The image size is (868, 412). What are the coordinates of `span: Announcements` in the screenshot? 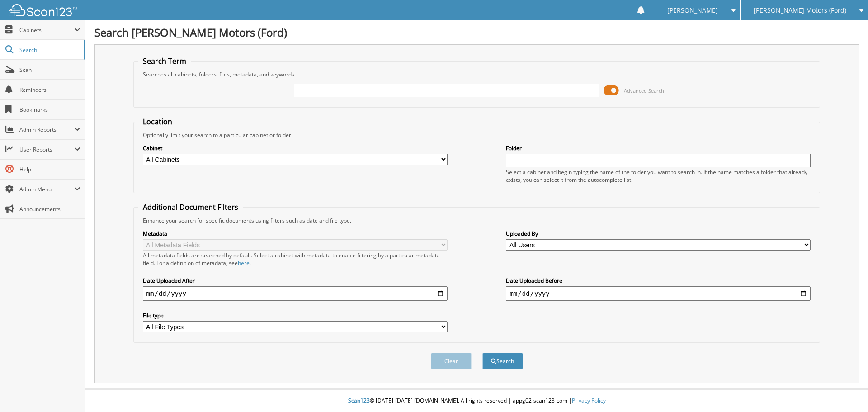 It's located at (49, 209).